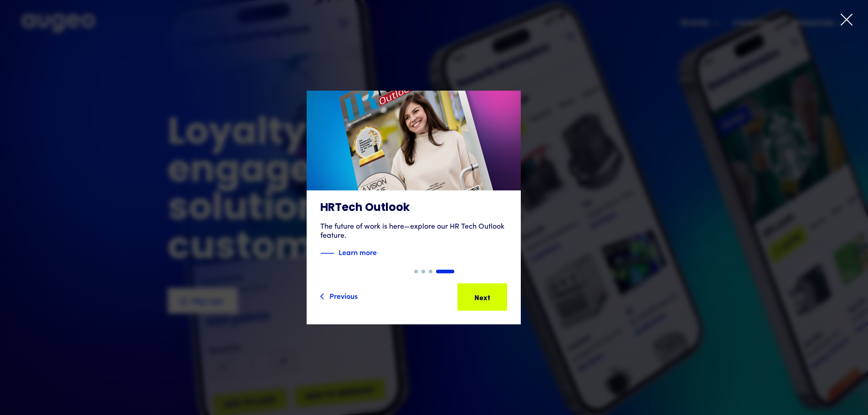 Image resolution: width=868 pixels, height=415 pixels. I want to click on div: Previous, so click(344, 295).